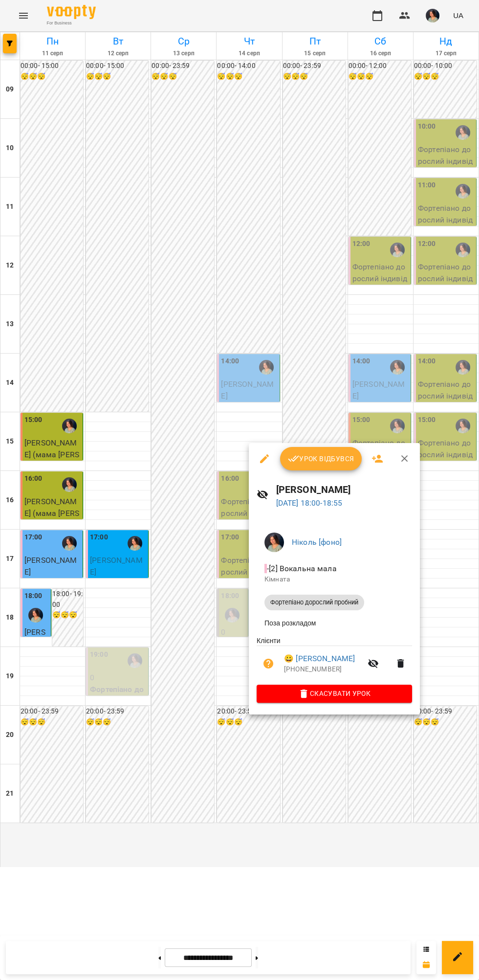 The image size is (479, 980). Describe the element at coordinates (335, 580) in the screenshot. I see `p: Кімната` at that location.